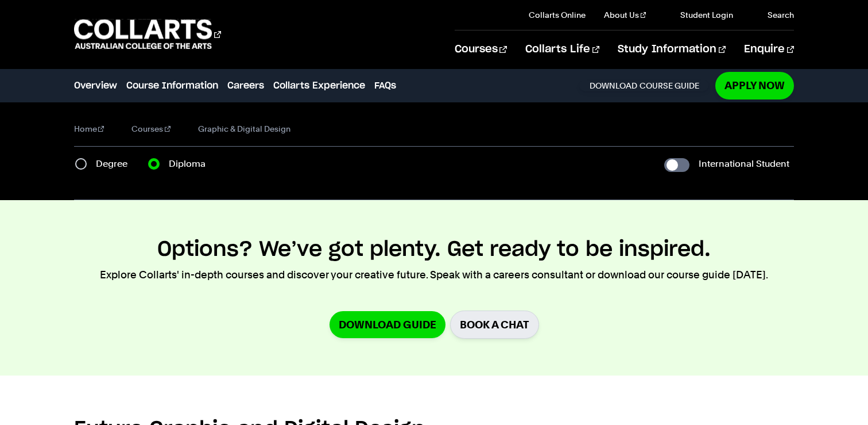 The height and width of the screenshot is (425, 868). I want to click on a: Collarts Life, so click(562, 49).